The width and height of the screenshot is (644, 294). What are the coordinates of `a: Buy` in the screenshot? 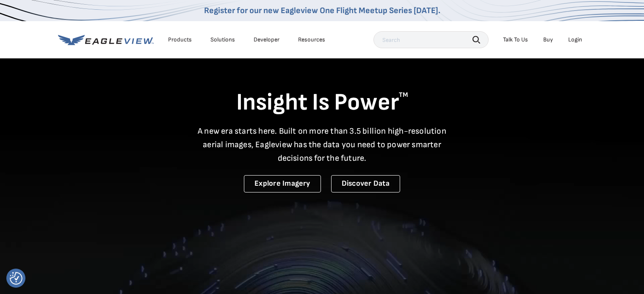 It's located at (548, 40).